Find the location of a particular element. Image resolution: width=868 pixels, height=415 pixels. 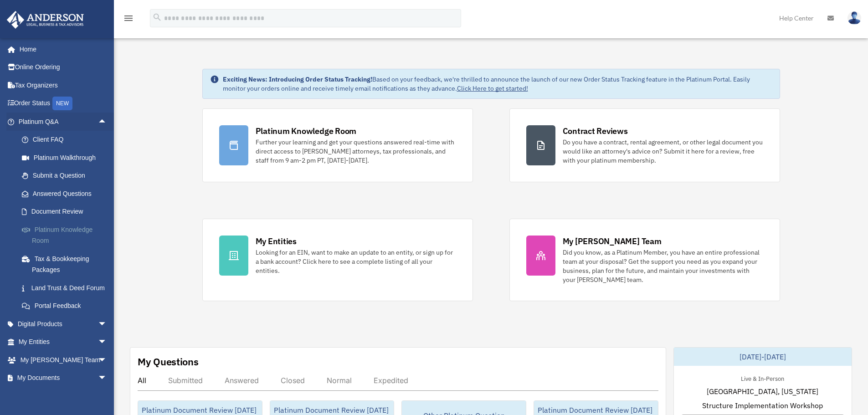

a: Platinum Knowledge Room Further your learning and get your questions answered real-time with dire... is located at coordinates (338, 145).